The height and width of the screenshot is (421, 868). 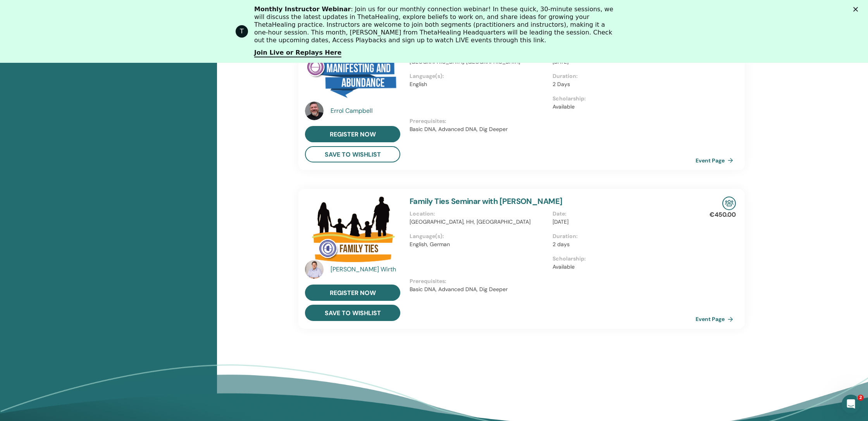 What do you see at coordinates (437, 25) in the screenshot?
I see `div: : Join us for our monthly connection webinar! In these quick, 30-minute sessions, we will discuss...` at bounding box center [437, 25].